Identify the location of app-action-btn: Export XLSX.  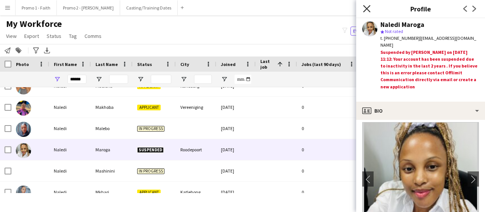
(47, 50).